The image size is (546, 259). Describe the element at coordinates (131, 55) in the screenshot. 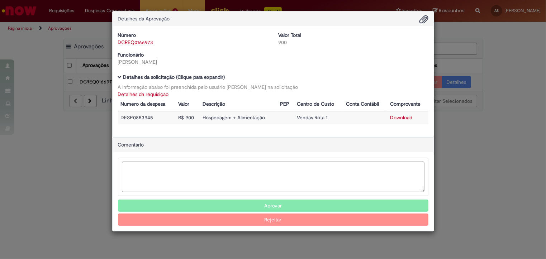

I see `b: Funcionário` at that location.